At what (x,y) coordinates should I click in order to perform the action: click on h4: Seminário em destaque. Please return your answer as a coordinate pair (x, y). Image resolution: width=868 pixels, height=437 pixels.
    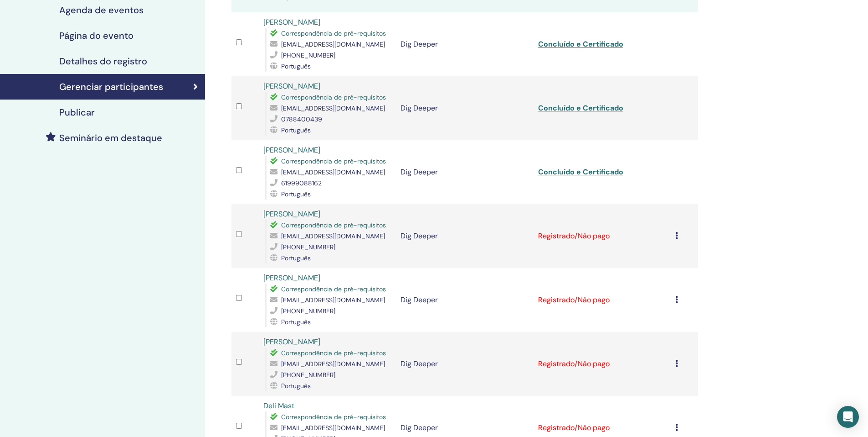
    Looking at the image, I should click on (111, 138).